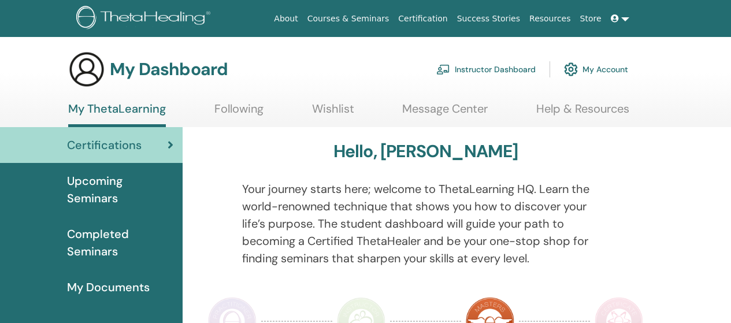  Describe the element at coordinates (571, 69) in the screenshot. I see `img: cog.svg` at that location.